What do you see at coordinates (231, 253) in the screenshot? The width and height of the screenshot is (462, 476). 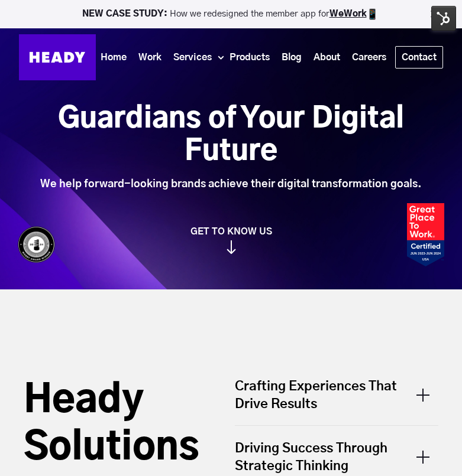 I see `img: arrow_down` at bounding box center [231, 253].